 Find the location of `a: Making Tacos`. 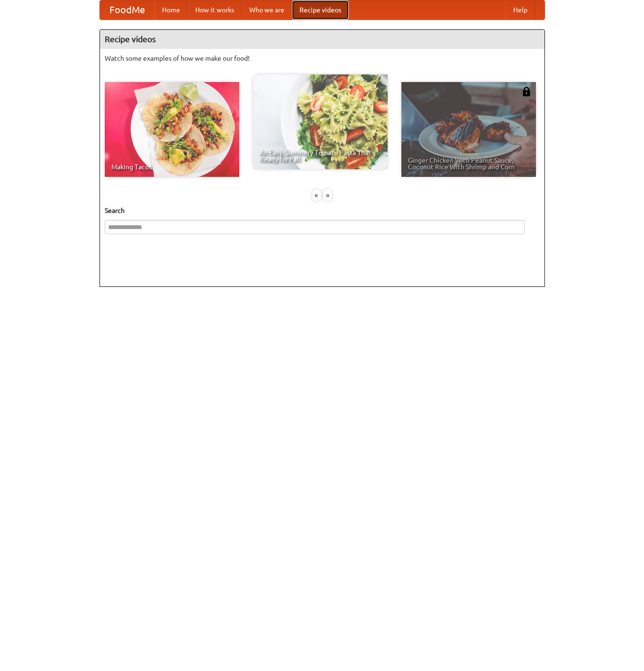

a: Making Tacos is located at coordinates (172, 129).